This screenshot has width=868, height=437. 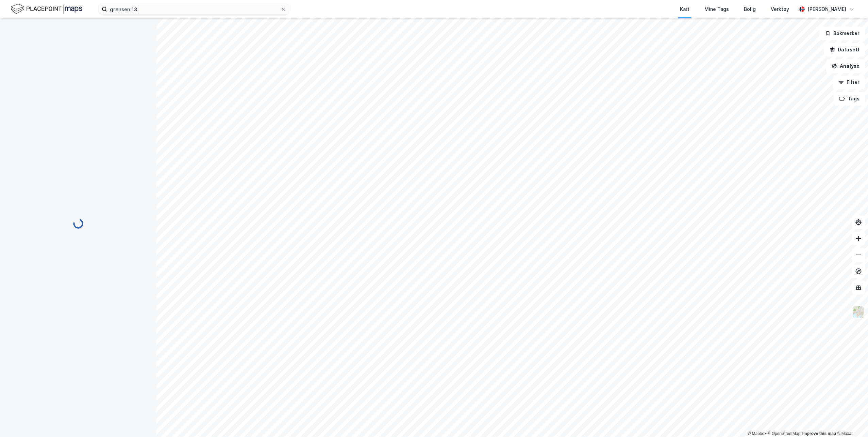 What do you see at coordinates (858, 311) in the screenshot?
I see `img: Z` at bounding box center [858, 311].